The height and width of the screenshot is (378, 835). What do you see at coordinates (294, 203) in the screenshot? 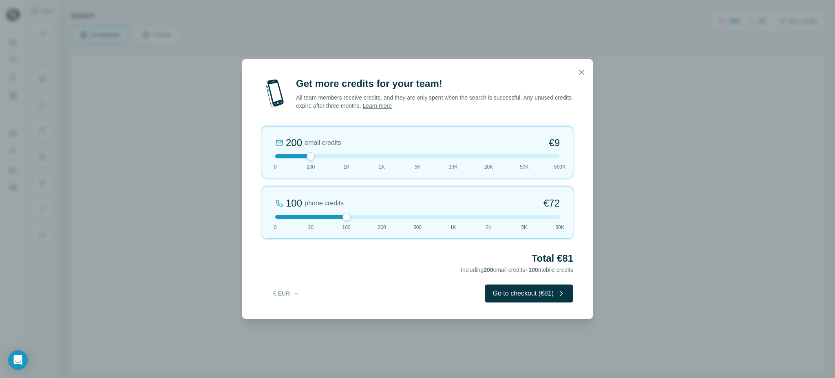
I see `div: 100` at bounding box center [294, 203].